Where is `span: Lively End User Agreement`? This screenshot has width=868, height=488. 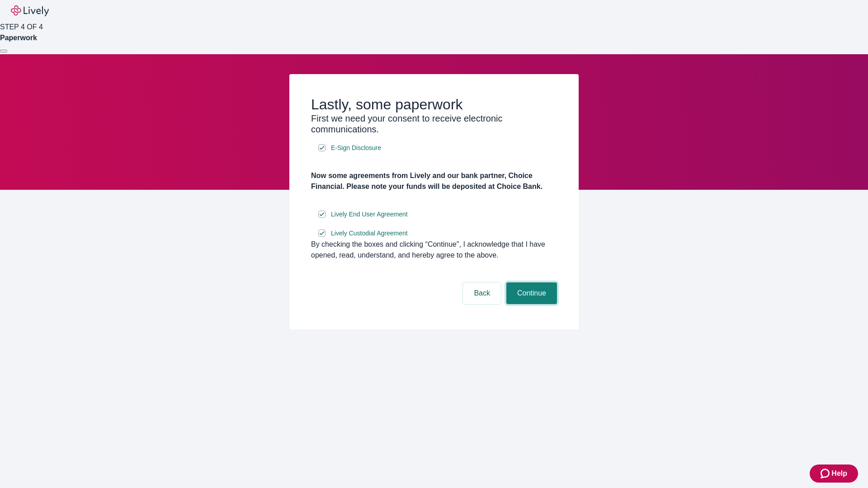
span: Lively End User Agreement is located at coordinates (369, 214).